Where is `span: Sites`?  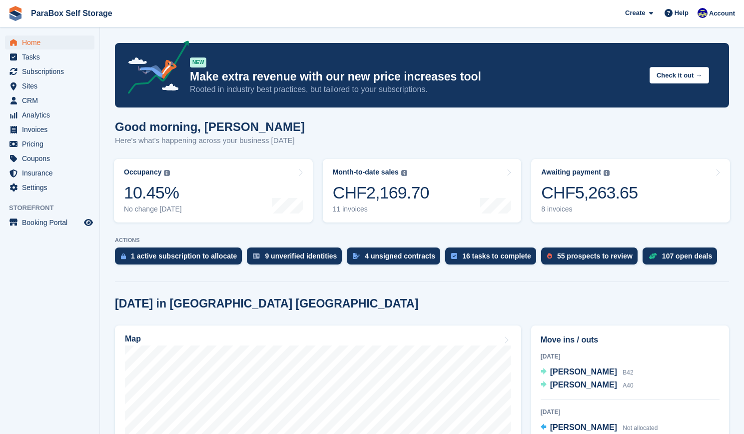
span: Sites is located at coordinates (52, 86).